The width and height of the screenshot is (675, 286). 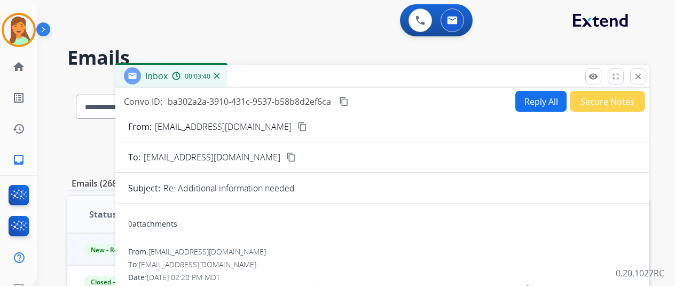 What do you see at coordinates (198, 76) in the screenshot?
I see `span: 00:03:40` at bounding box center [198, 76].